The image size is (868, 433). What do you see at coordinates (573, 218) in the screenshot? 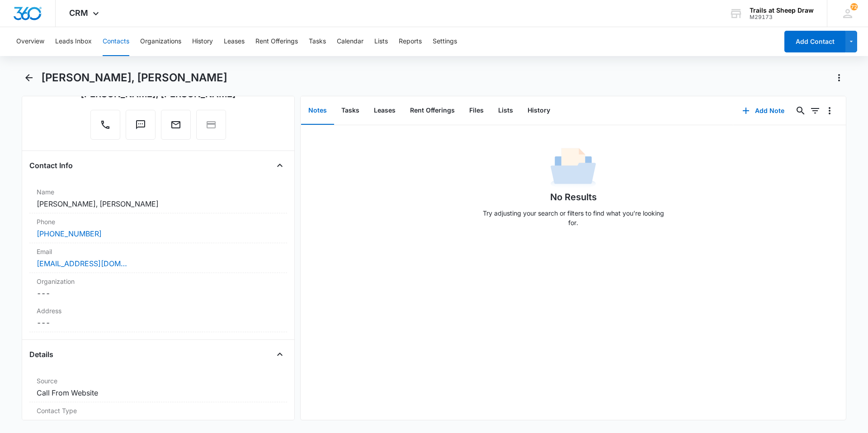
I see `p: Try adjusting your search or filters to find what you’re looking for.` at bounding box center [573, 218].